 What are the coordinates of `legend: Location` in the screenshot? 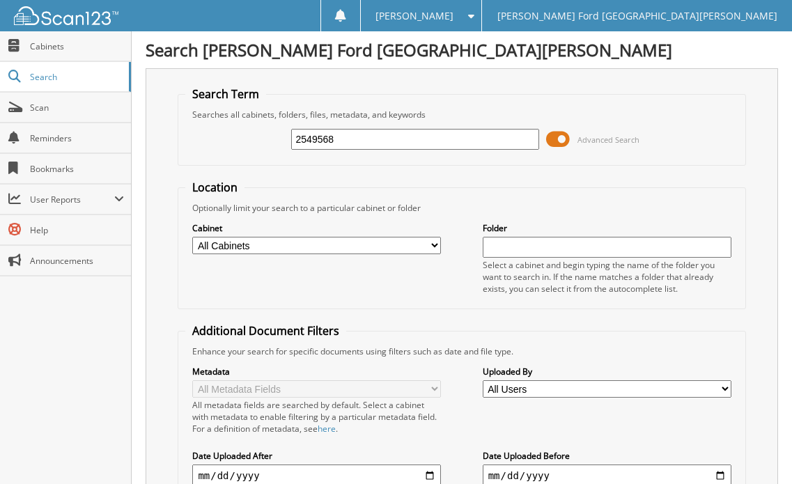 It's located at (215, 187).